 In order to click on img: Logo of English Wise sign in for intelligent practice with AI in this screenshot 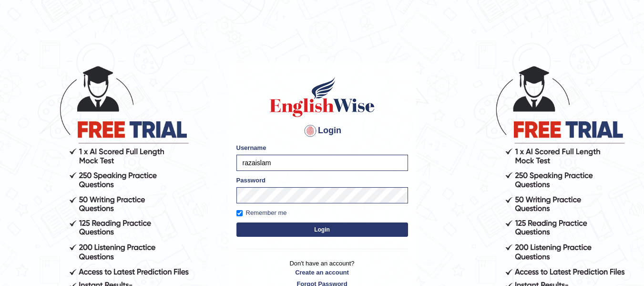, I will do `click(322, 96)`.